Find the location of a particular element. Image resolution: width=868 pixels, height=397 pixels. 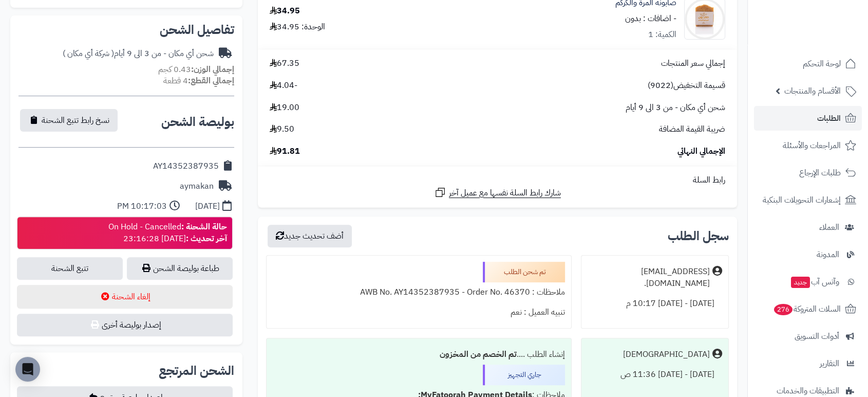

a: شارك رابط السلة نفسها مع عميل آخر is located at coordinates (498, 192).